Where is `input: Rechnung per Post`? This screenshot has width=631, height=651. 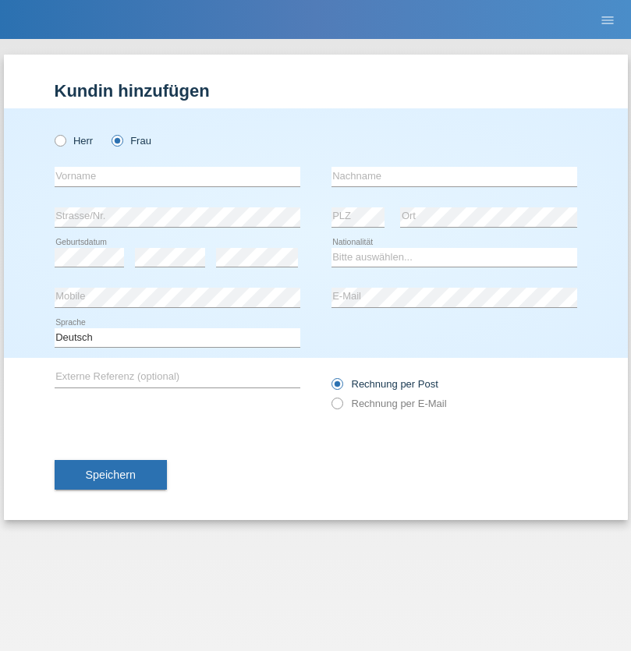 input: Rechnung per Post is located at coordinates (336, 387).